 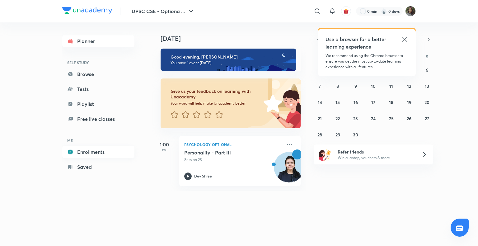 I want to click on button: September 13, 2025, so click(x=427, y=86).